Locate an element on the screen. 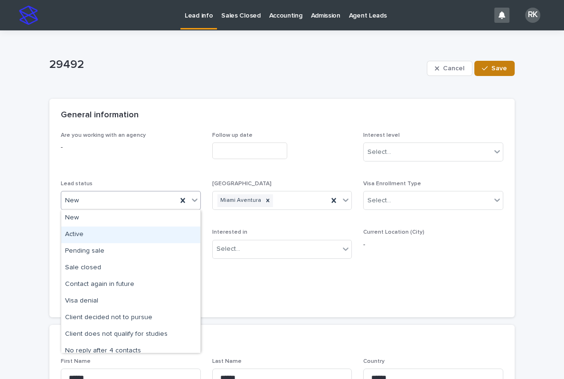 The width and height of the screenshot is (564, 379). button: Cancel is located at coordinates (450, 68).